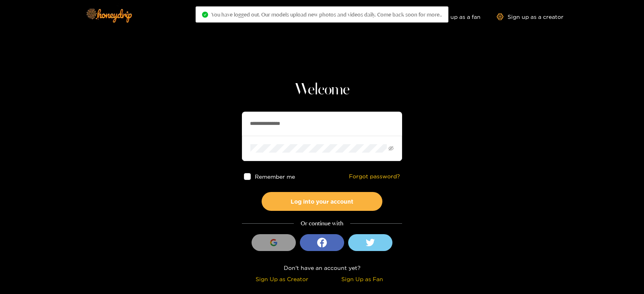 This screenshot has width=644, height=294. Describe the element at coordinates (322, 223) in the screenshot. I see `div: Or continue with` at that location.